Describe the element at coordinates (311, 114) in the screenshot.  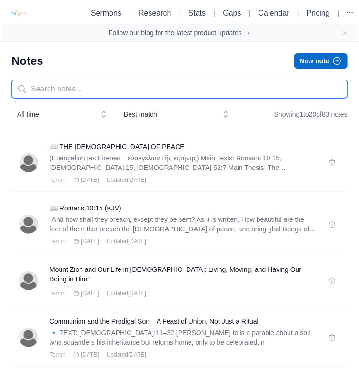
I see `div: Showing 1 to 20 of 83 notes` at that location.